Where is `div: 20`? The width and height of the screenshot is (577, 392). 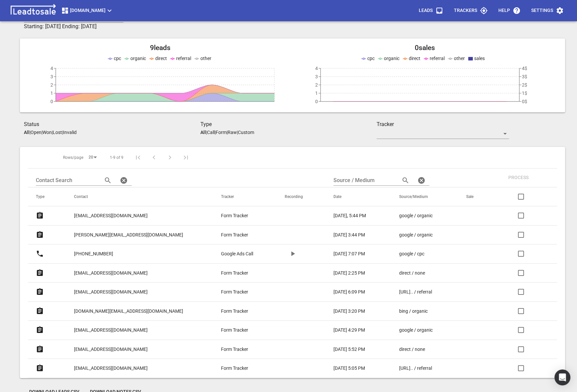
div: 20 is located at coordinates (92, 157).